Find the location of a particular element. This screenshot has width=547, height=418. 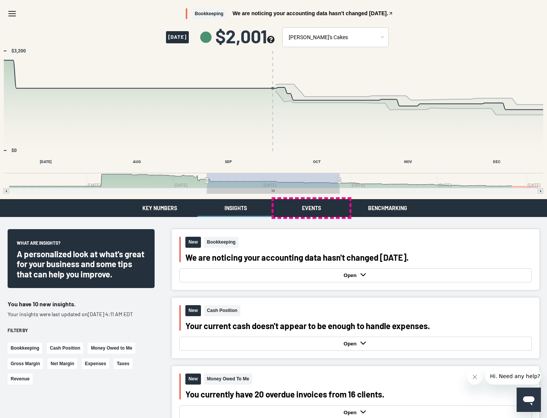

text: AUG is located at coordinates (137, 162).